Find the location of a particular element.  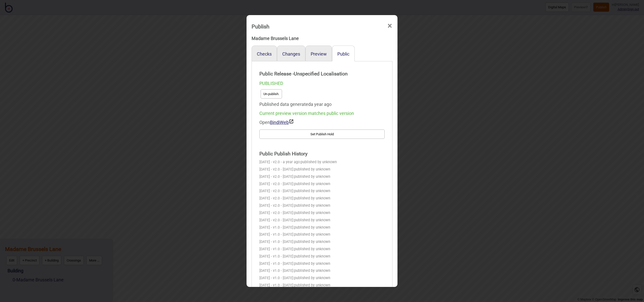

button: Public is located at coordinates (343, 54).